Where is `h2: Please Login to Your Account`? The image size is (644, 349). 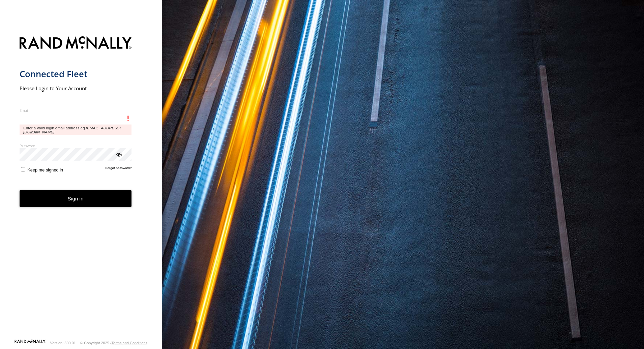 h2: Please Login to Your Account is located at coordinates (75, 88).